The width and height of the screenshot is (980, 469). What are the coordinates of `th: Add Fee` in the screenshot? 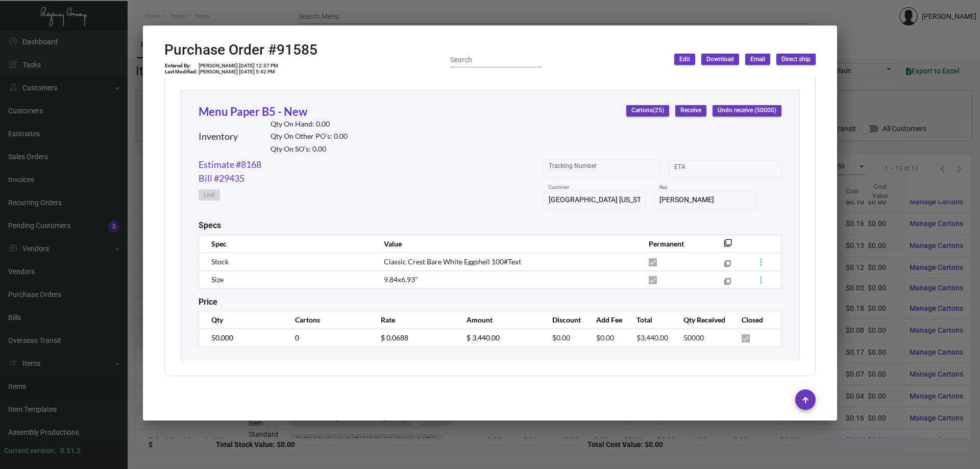 It's located at (607, 320).